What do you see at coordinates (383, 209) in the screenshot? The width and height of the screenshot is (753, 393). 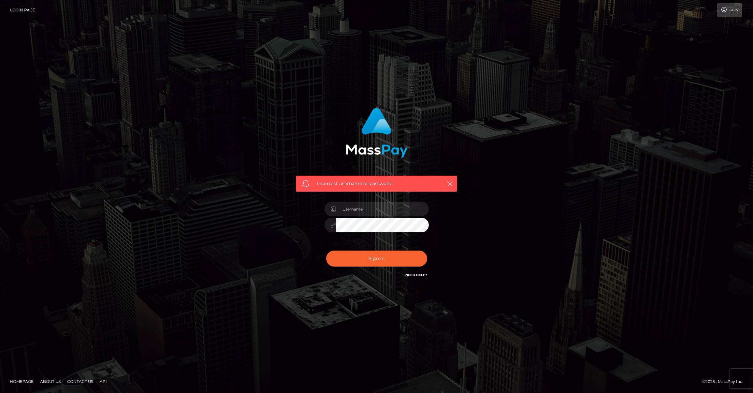 I see `input: Username...` at bounding box center [383, 209].